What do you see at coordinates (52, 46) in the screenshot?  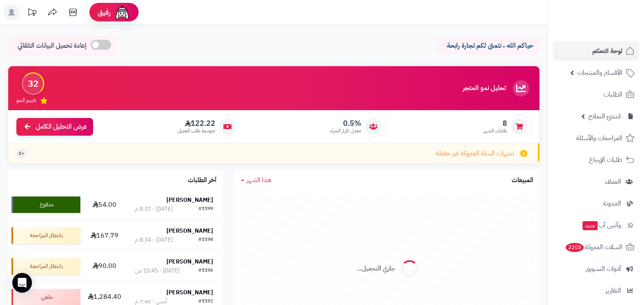 I see `span: إعادة تحميل البيانات التلقائي` at bounding box center [52, 46].